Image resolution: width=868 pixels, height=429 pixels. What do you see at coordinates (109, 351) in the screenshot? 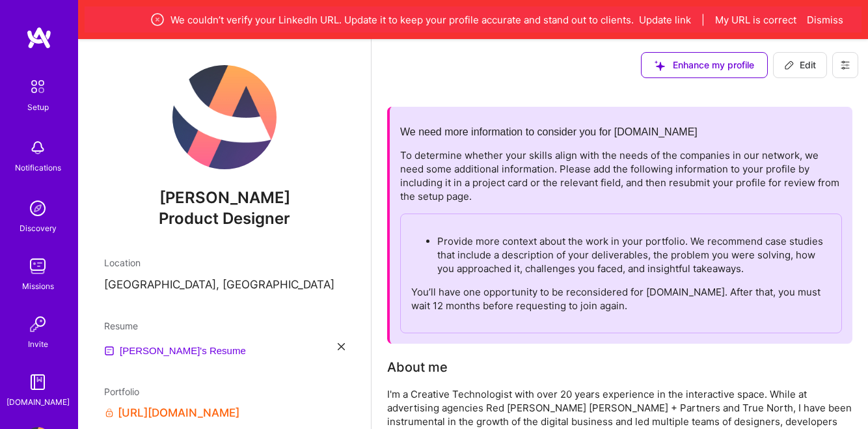
I see `img: Resume` at bounding box center [109, 351].